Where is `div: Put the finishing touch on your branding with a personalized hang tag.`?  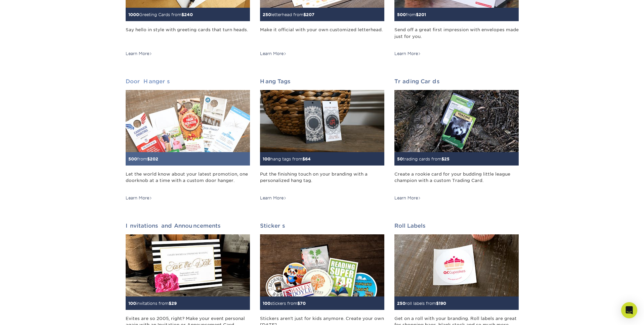 div: Put the finishing touch on your branding with a personalized hang tag. is located at coordinates (322, 181).